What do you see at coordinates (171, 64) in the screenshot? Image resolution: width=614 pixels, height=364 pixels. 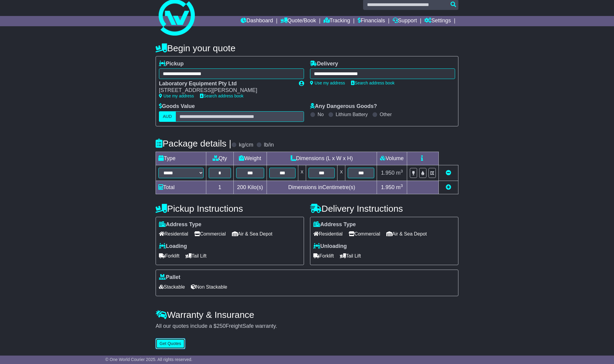 I see `label: Pickup` at bounding box center [171, 64].